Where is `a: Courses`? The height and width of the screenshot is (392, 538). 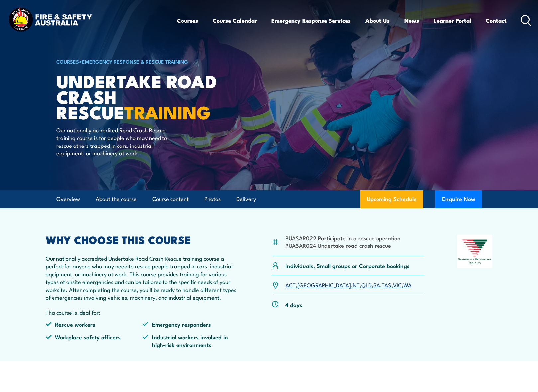 a: Courses is located at coordinates (187, 20).